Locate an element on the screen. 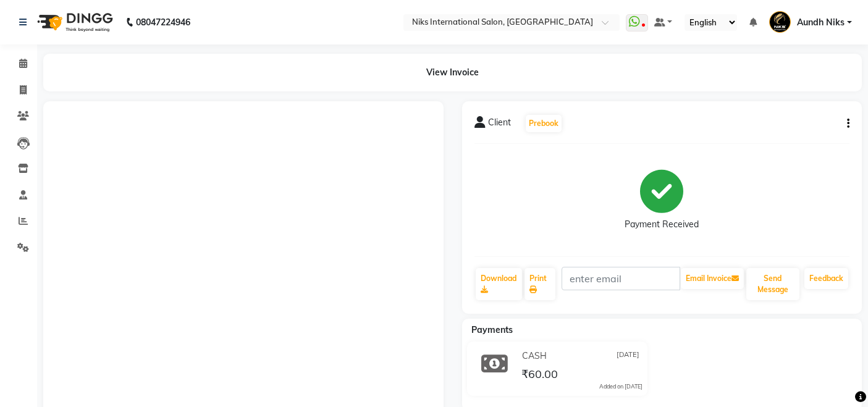 The height and width of the screenshot is (407, 868). span: Payments is located at coordinates (492, 330).